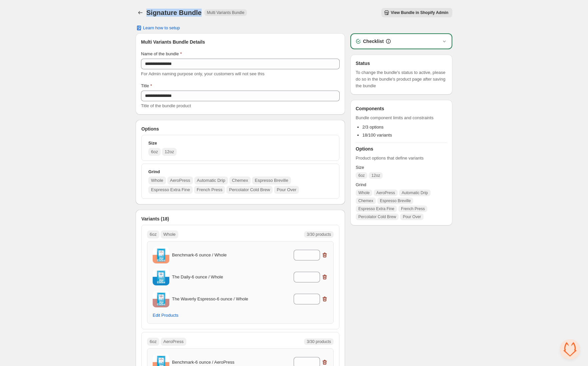  Describe the element at coordinates (377, 135) in the screenshot. I see `span: 18/100 variants` at that location.